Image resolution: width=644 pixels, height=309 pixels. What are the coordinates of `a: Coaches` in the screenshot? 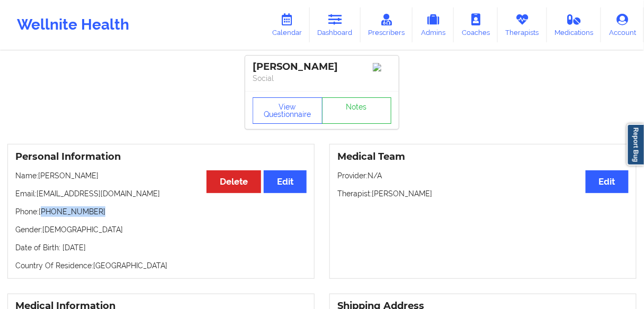 It's located at (476, 25).